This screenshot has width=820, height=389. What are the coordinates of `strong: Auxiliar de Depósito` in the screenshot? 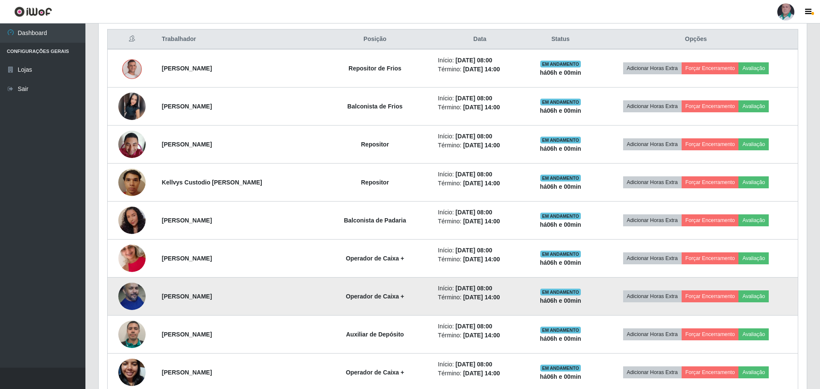 It's located at (375, 335).